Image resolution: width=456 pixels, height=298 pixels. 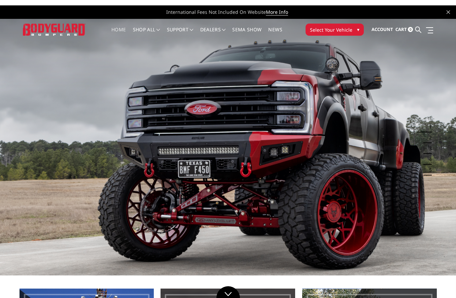 I want to click on button: 3 of 5, so click(x=428, y=148).